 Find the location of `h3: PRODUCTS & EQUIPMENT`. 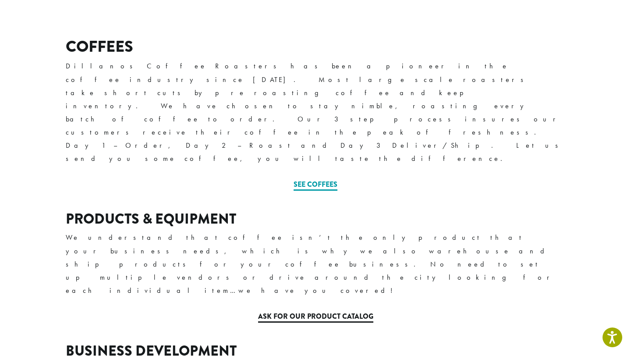

h3: PRODUCTS & EQUIPMENT is located at coordinates (316, 219).